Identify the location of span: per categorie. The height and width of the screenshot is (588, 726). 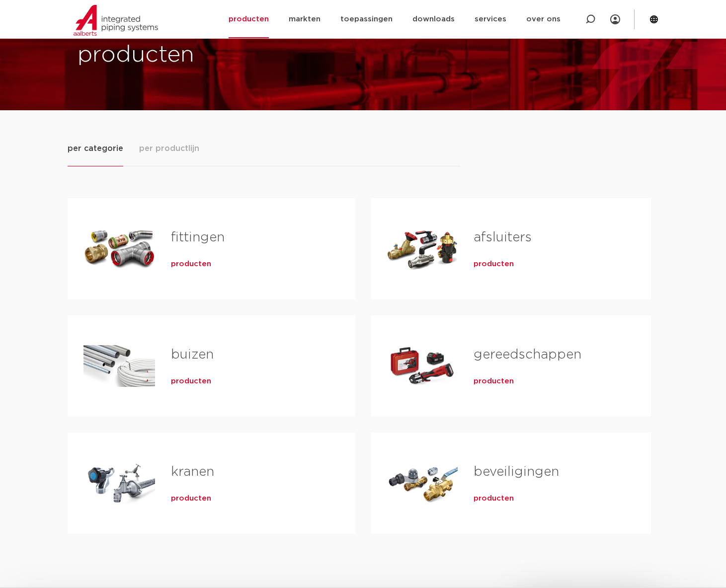
(95, 149).